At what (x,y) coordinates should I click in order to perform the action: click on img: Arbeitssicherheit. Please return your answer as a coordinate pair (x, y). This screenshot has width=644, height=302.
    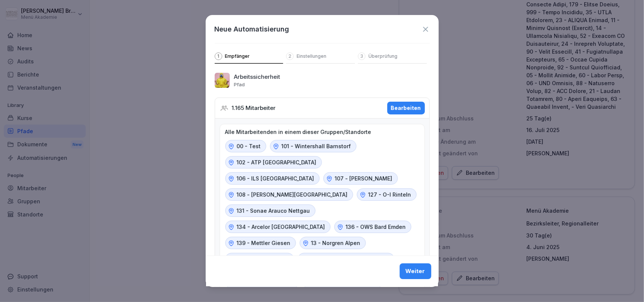
    Looking at the image, I should click on (222, 80).